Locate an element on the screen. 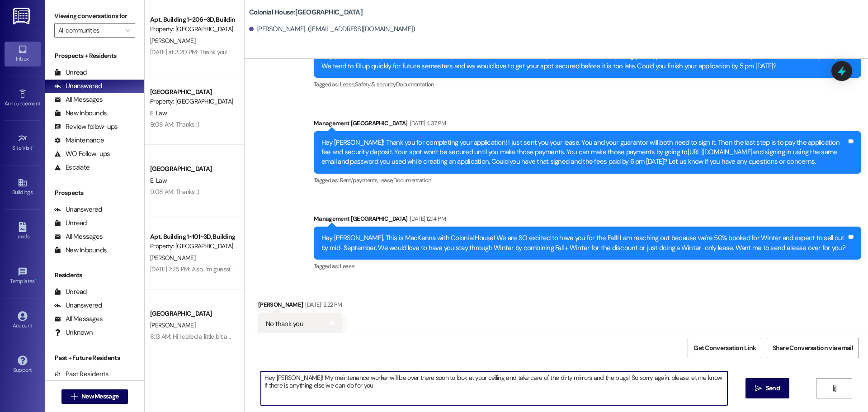 The image size is (868, 412). a: Inbox is located at coordinates (22, 54).